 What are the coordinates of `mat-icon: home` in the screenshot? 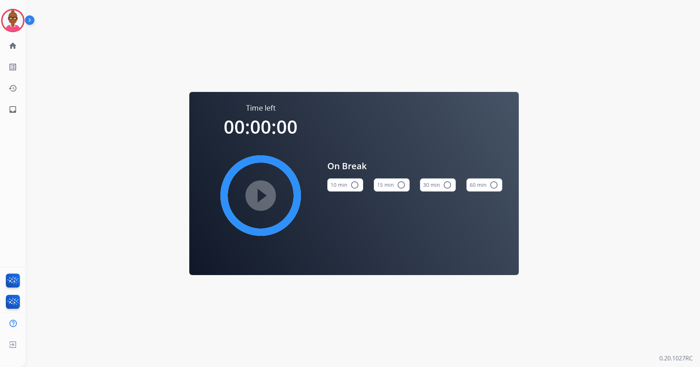 It's located at (13, 46).